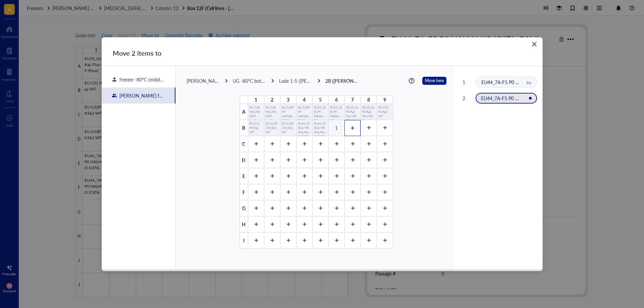 The height and width of the screenshot is (308, 644). I want to click on div: F, so click(244, 192).